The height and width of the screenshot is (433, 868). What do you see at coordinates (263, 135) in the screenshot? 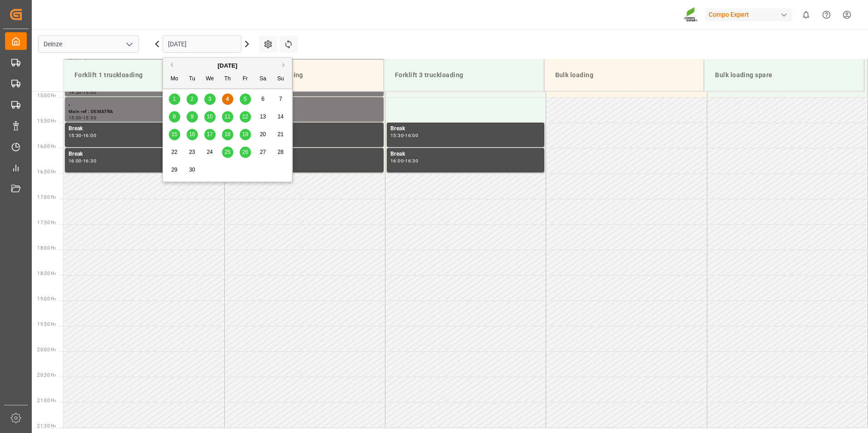
I see `div: Choose Saturday, September 20th, 2025` at bounding box center [263, 135].